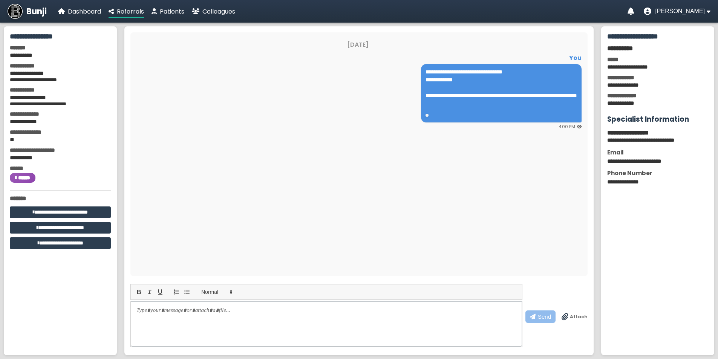 The height and width of the screenshot is (359, 718). Describe the element at coordinates (187, 292) in the screenshot. I see `button: list: bullet` at that location.